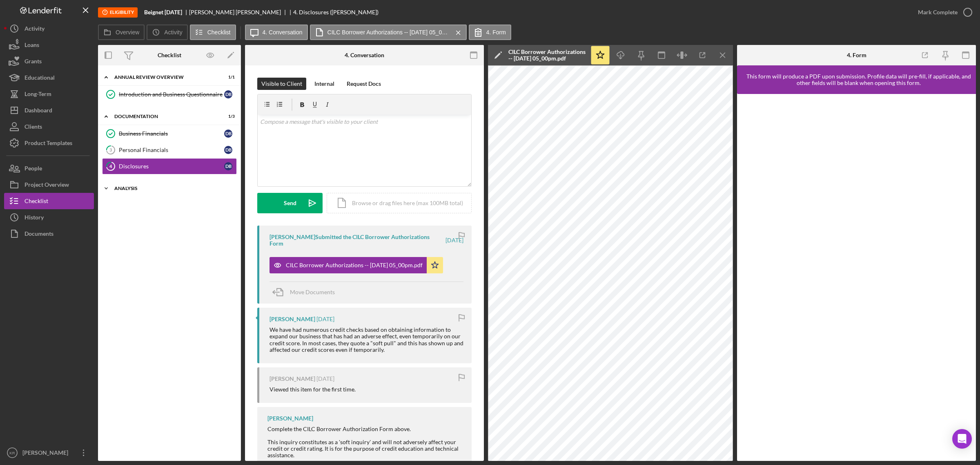  What do you see at coordinates (454, 240) in the screenshot?
I see `time: 2025-09-22 21:00` at bounding box center [454, 240].